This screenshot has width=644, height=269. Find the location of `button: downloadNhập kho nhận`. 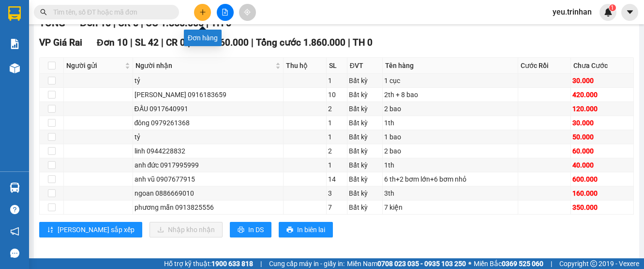

button: downloadNhập kho nhận is located at coordinates (186, 229).